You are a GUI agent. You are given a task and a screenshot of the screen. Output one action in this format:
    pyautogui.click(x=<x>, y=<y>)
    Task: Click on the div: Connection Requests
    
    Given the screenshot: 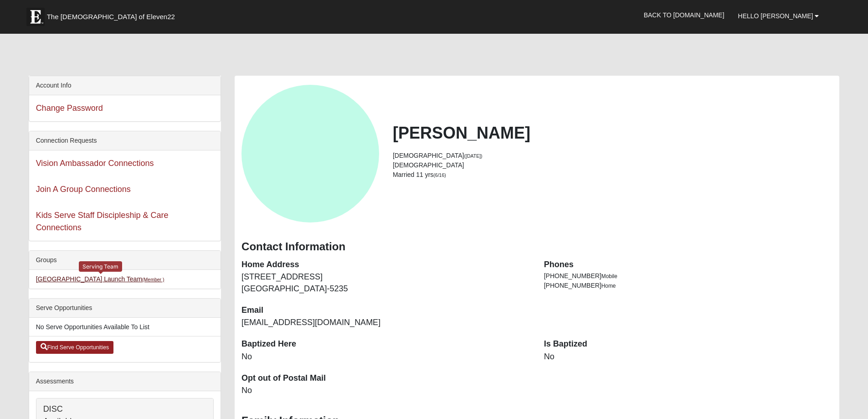 What is the action you would take?
    pyautogui.click(x=125, y=141)
    